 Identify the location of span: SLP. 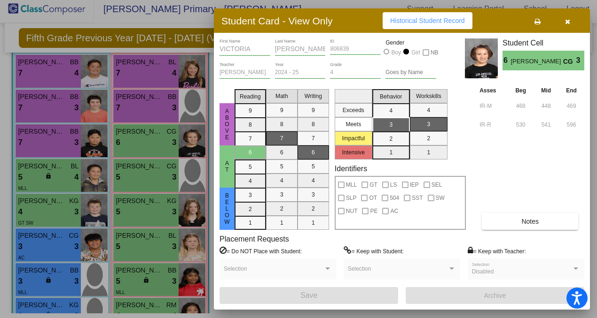
(351, 198).